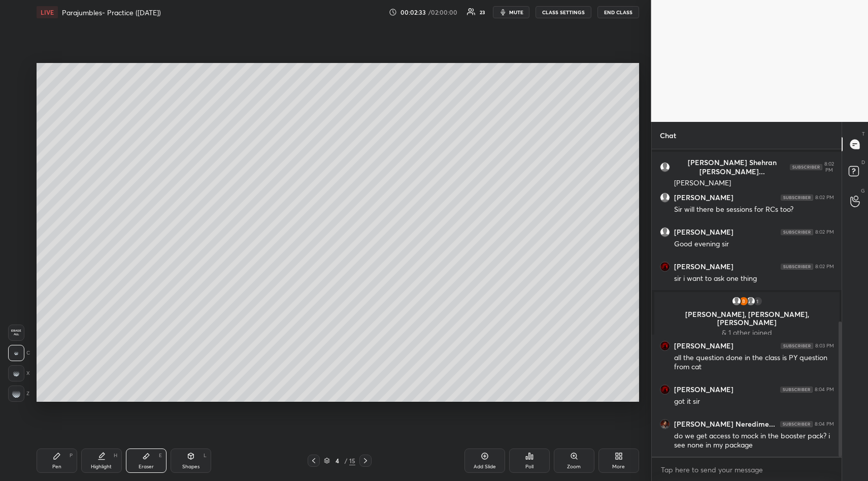 Image resolution: width=868 pixels, height=481 pixels. What do you see at coordinates (485, 466) in the screenshot?
I see `div: Add Slide` at bounding box center [485, 466].